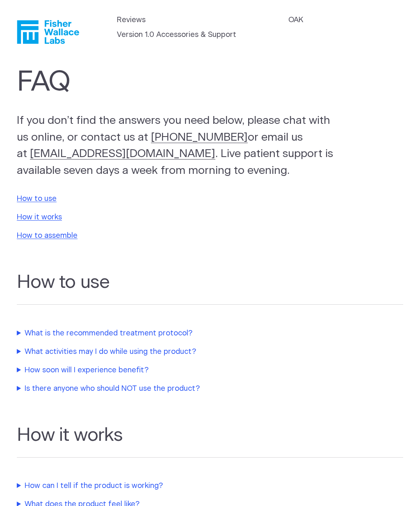 This screenshot has width=420, height=506. Describe the element at coordinates (189, 333) in the screenshot. I see `summary: What is the recommended treatment protocol?` at that location.